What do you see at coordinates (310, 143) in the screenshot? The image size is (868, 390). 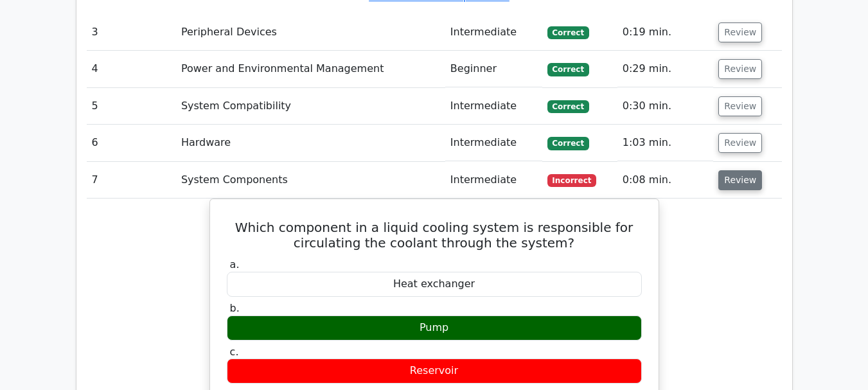 I see `td: Hardware` at bounding box center [310, 143].